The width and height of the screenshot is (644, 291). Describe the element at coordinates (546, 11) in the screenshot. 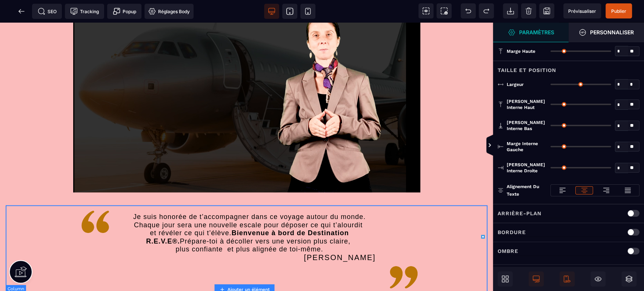

I see `span: Enregistrer` at that location.